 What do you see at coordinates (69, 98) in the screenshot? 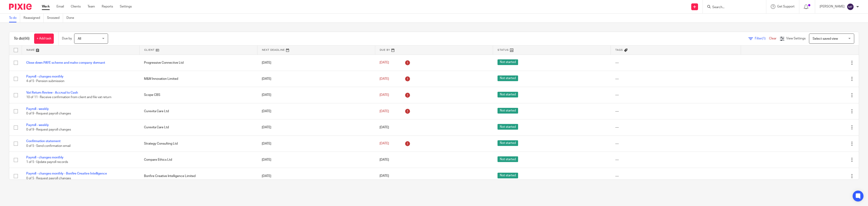
I see `span: 10 of 11 · Receive confirmation from client and file vat return` at bounding box center [69, 98].